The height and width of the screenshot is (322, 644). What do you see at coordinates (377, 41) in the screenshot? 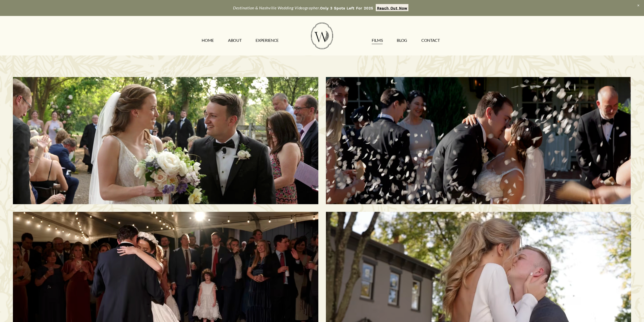
I see `a: FILMS` at bounding box center [377, 41].